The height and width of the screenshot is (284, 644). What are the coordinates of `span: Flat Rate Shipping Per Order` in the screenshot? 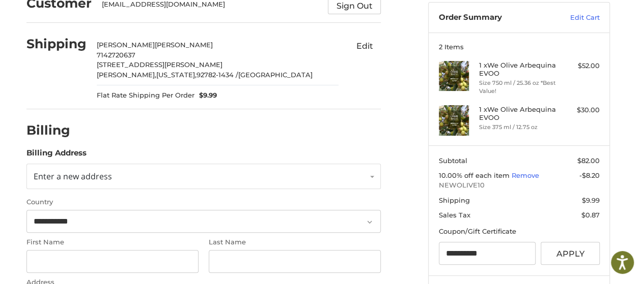 It's located at (146, 96).